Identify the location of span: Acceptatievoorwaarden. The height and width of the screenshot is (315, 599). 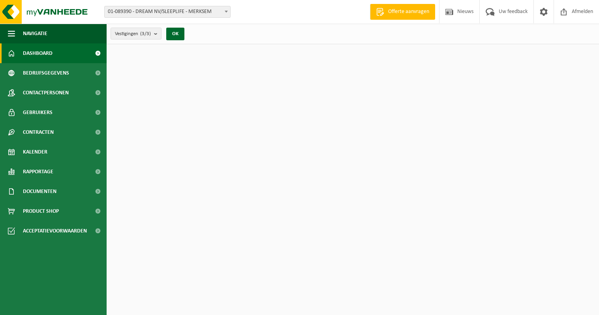
(55, 231).